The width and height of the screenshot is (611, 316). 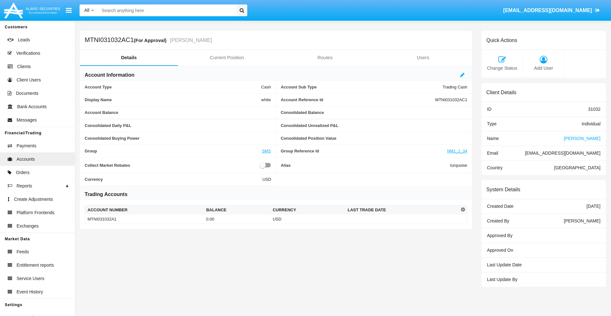 I want to click on h5: MTNI031032AC1, so click(x=148, y=40).